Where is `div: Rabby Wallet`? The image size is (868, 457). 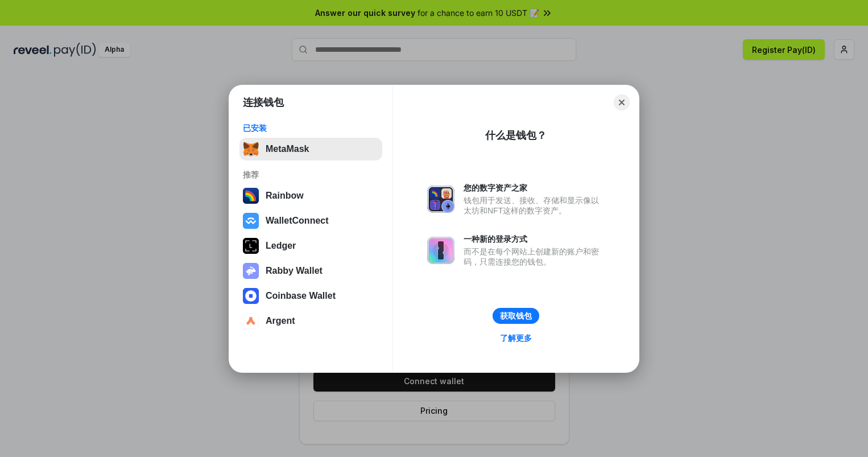
div: Rabby Wallet is located at coordinates (294, 271).